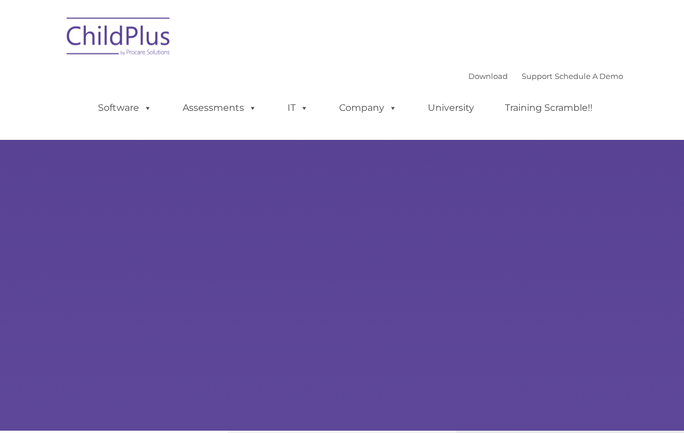 The image size is (684, 433). I want to click on a: Schedule A Demo, so click(589, 76).